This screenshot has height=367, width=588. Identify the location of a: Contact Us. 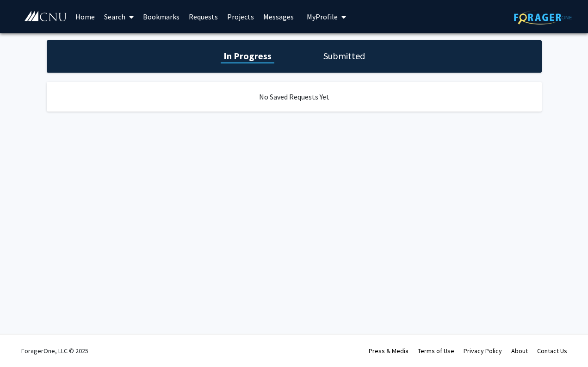
(552, 351).